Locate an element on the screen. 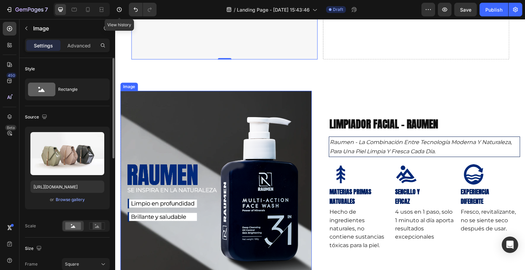 This screenshot has height=270, width=525. div: Undo/Redo is located at coordinates (143, 10).